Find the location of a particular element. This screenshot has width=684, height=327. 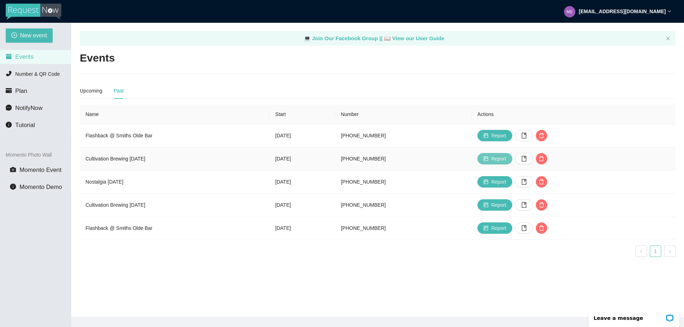

p: Leave a message is located at coordinates (45, 14).